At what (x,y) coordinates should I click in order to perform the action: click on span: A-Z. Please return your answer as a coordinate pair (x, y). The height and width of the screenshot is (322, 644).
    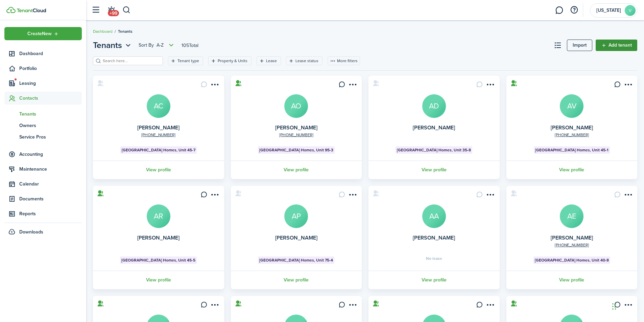
    Looking at the image, I should click on (160, 45).